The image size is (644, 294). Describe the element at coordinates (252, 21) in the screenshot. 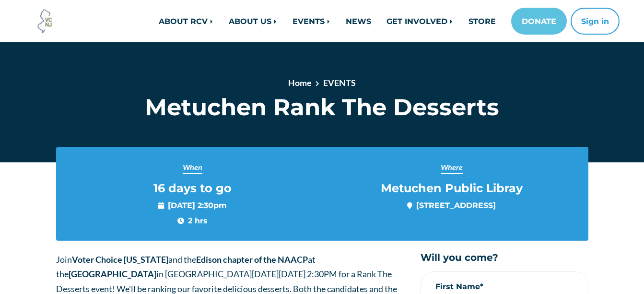

I see `a: ABOUT US` at that location.